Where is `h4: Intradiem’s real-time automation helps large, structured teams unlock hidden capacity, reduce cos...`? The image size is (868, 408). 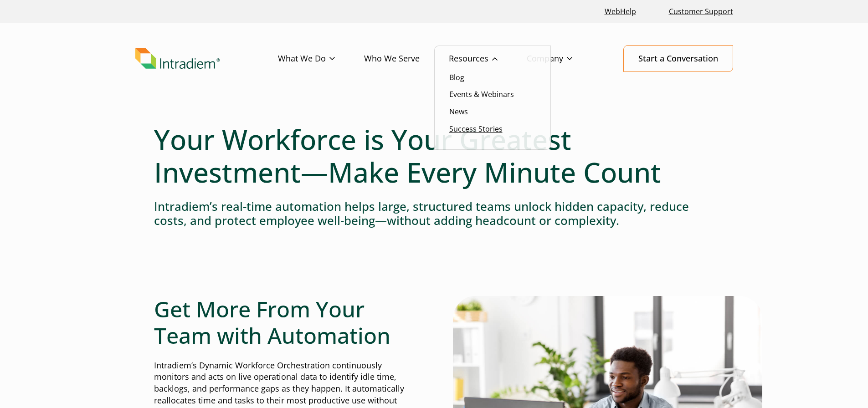
h4: Intradiem’s real-time automation helps large, structured teams unlock hidden capacity, reduce cos... is located at coordinates (434, 214).